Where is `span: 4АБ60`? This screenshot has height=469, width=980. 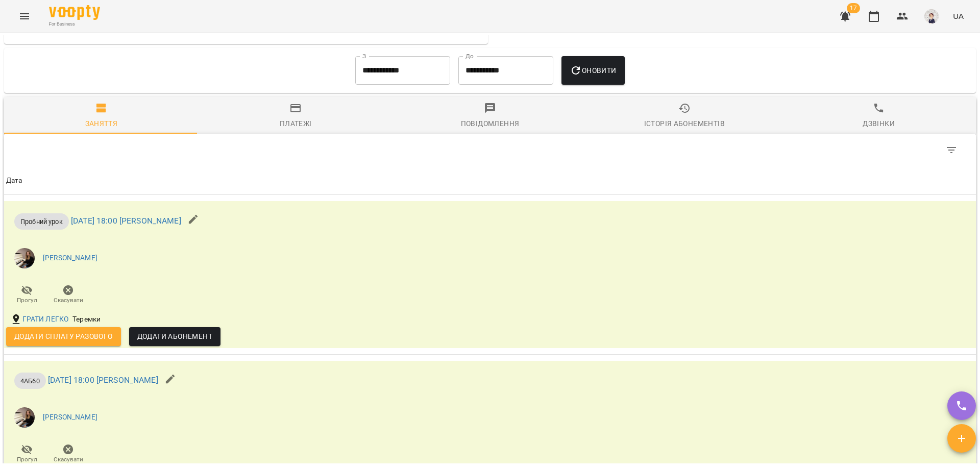
span: 4АБ60 is located at coordinates (30, 381).